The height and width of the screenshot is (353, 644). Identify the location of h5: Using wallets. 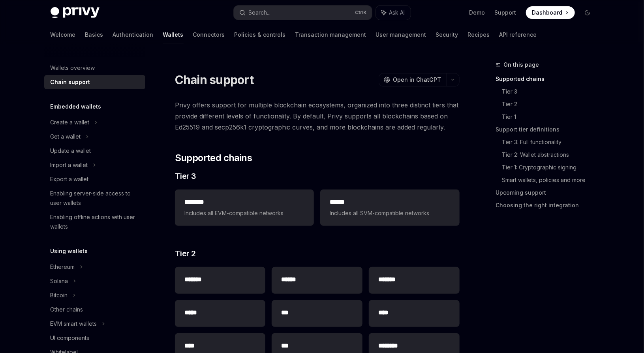
(69, 251).